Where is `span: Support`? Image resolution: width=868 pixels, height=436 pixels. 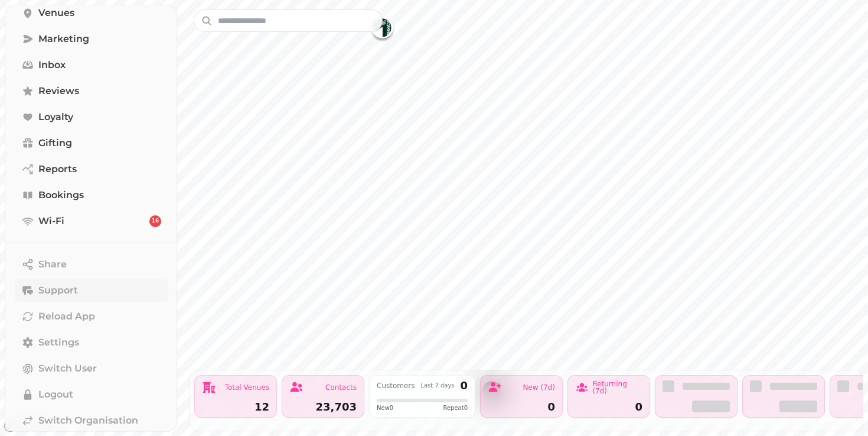
span: Support is located at coordinates (58, 290).